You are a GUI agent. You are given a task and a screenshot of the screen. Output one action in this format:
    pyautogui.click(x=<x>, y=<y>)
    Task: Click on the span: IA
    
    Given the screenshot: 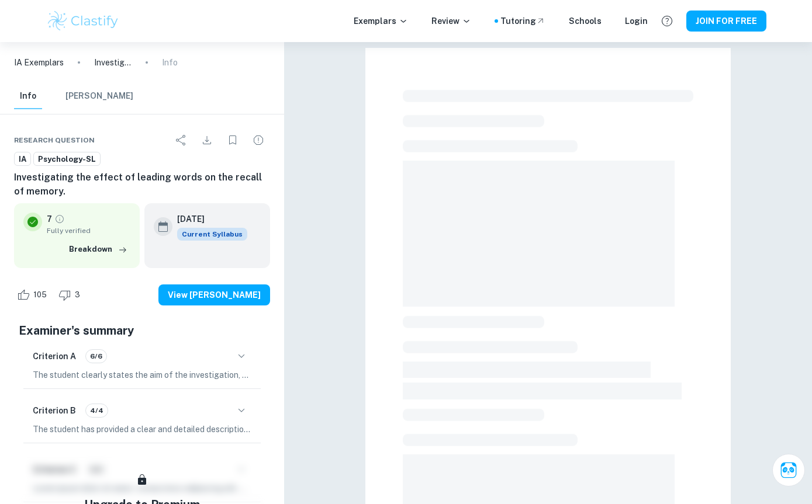 What is the action you would take?
    pyautogui.click(x=22, y=159)
    